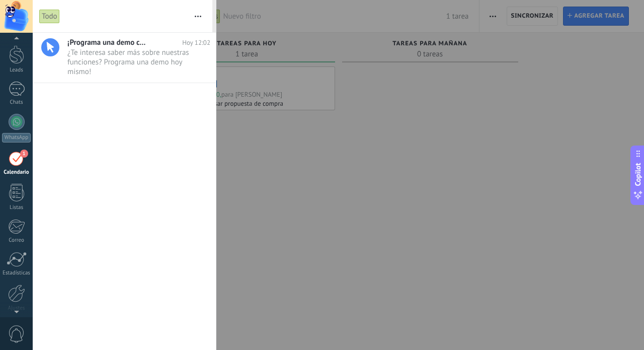 The width and height of the screenshot is (644, 350). What do you see at coordinates (17, 240) in the screenshot?
I see `div: Correo` at bounding box center [17, 240].